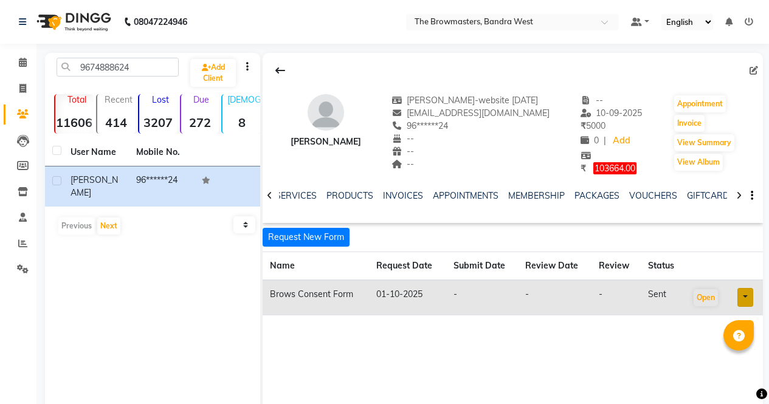 The image size is (769, 404). What do you see at coordinates (597, 196) in the screenshot?
I see `a: PACKAGES` at bounding box center [597, 196].